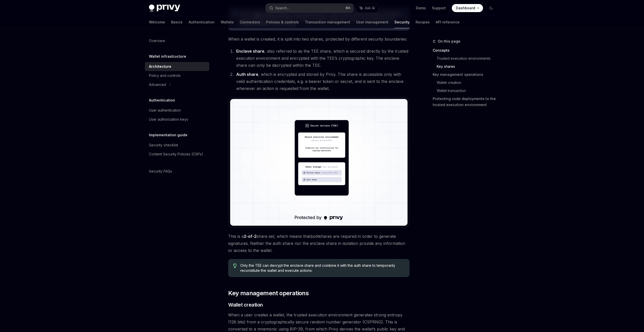 The height and width of the screenshot is (332, 644). What do you see at coordinates (448, 22) in the screenshot?
I see `a: API reference` at bounding box center [448, 22].